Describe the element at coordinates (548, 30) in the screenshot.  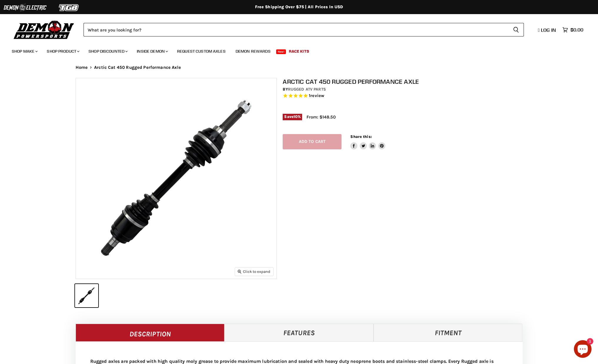
I see `span: Log in` at that location.